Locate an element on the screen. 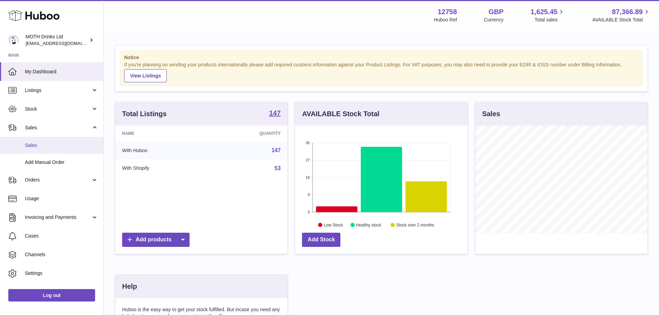 The width and height of the screenshot is (659, 315). text: 9 is located at coordinates (309, 195).